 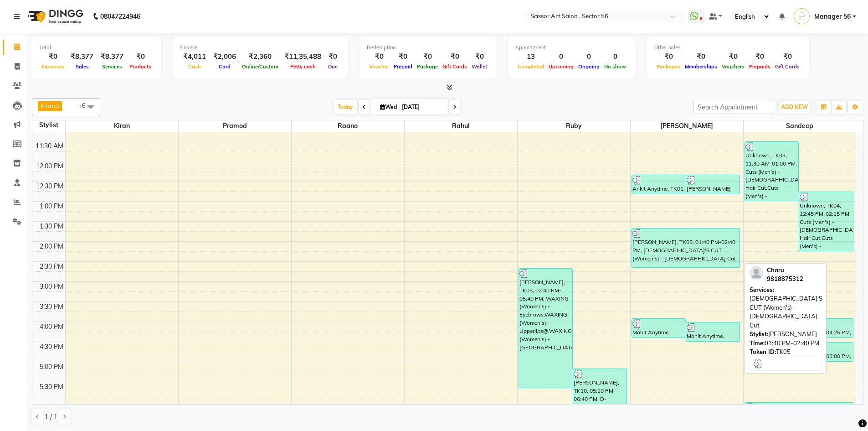 I want to click on span: Products, so click(x=140, y=67).